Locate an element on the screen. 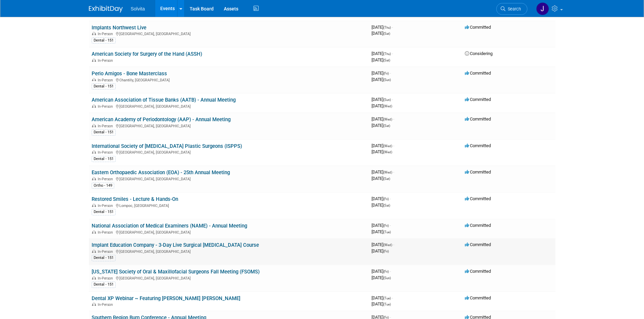  img: Josh Richardson is located at coordinates (542, 9).